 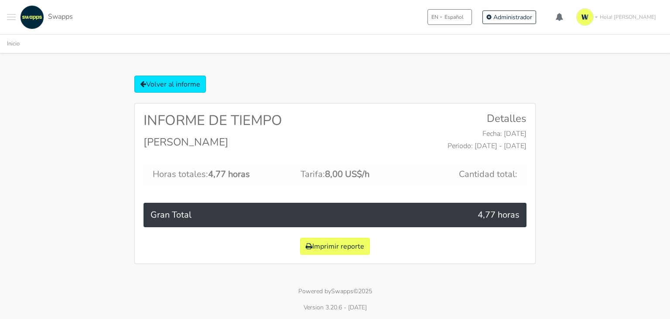 I want to click on a: Volver al informe, so click(x=170, y=84).